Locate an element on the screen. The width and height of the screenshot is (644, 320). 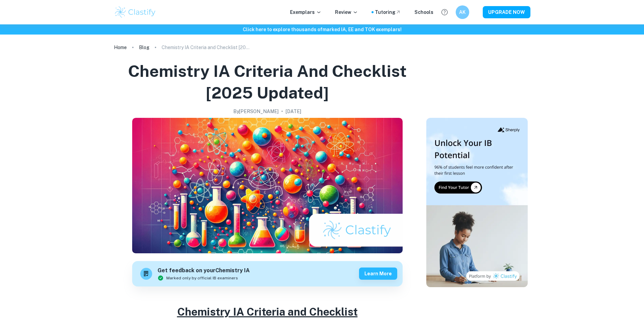
a: Get feedback on yourChemistry IAMarked only by official IB examinersLearn more is located at coordinates (267, 273).